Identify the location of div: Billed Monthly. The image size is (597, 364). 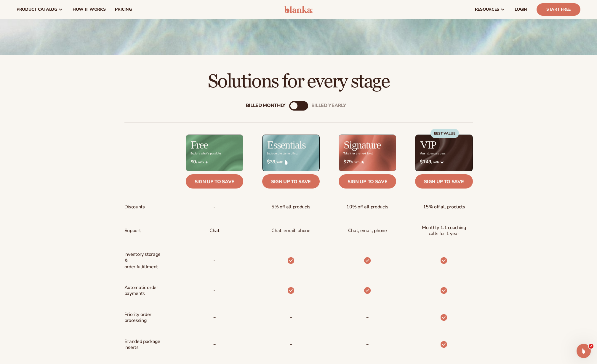
(266, 106).